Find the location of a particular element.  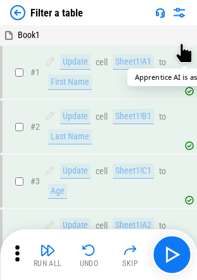

div: Sheet1!A1 is located at coordinates (133, 62).